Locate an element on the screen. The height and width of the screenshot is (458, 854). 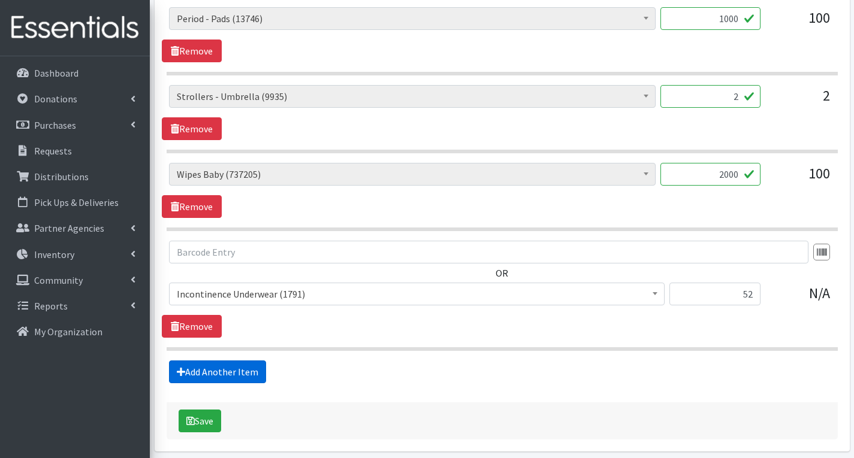
a: Inventory is located at coordinates (75, 255).